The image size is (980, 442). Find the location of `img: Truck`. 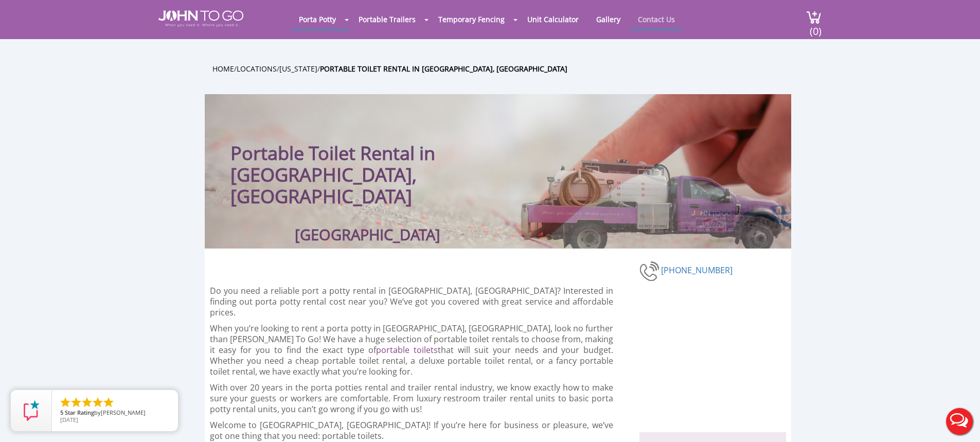

img: Truck is located at coordinates (647, 201).